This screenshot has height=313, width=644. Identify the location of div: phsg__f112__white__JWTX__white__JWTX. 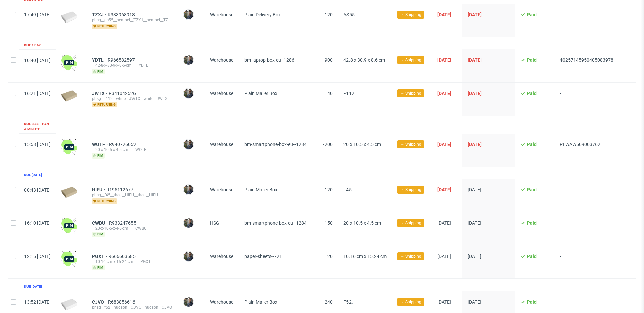
(132, 99).